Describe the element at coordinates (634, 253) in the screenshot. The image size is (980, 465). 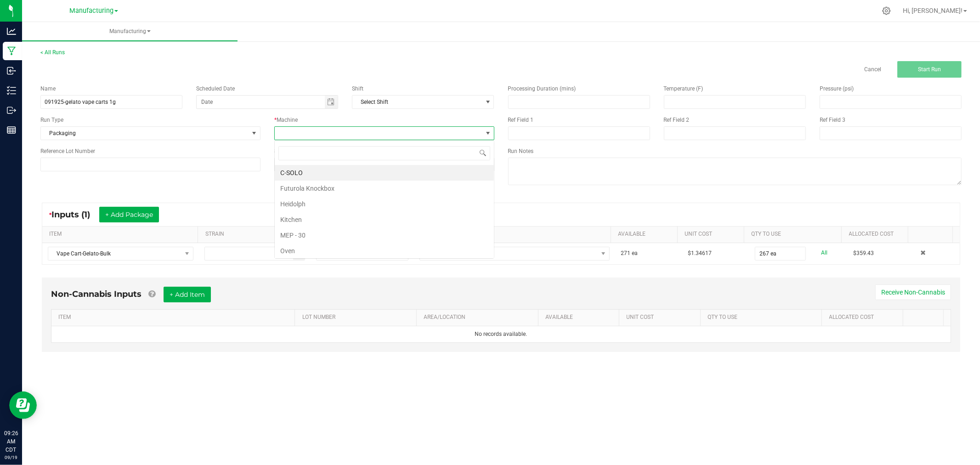
I see `span: ea` at that location.